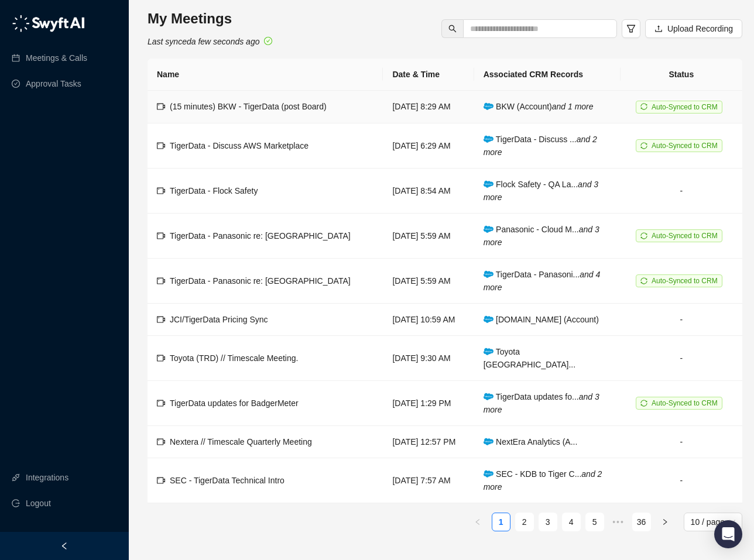 This screenshot has height=560, width=754. What do you see at coordinates (548, 522) in the screenshot?
I see `a: 3` at bounding box center [548, 522].